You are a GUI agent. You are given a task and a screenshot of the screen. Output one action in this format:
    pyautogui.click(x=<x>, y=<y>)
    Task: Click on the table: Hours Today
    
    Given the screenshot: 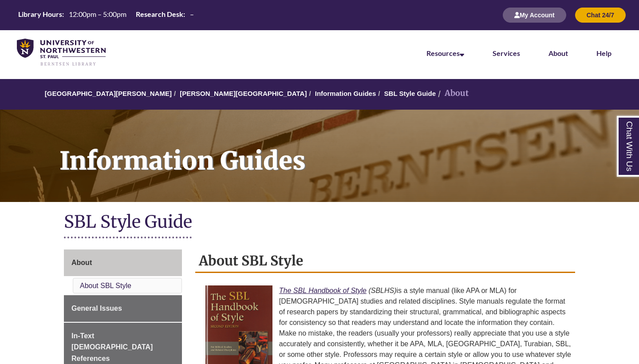 What is the action you would take?
    pyautogui.click(x=106, y=15)
    